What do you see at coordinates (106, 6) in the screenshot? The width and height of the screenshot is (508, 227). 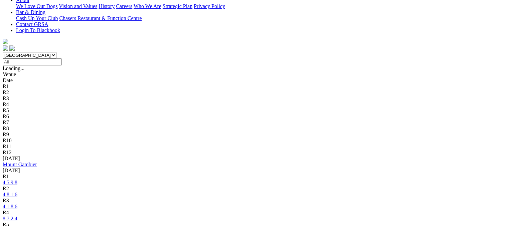 I see `a: History` at bounding box center [106, 6].